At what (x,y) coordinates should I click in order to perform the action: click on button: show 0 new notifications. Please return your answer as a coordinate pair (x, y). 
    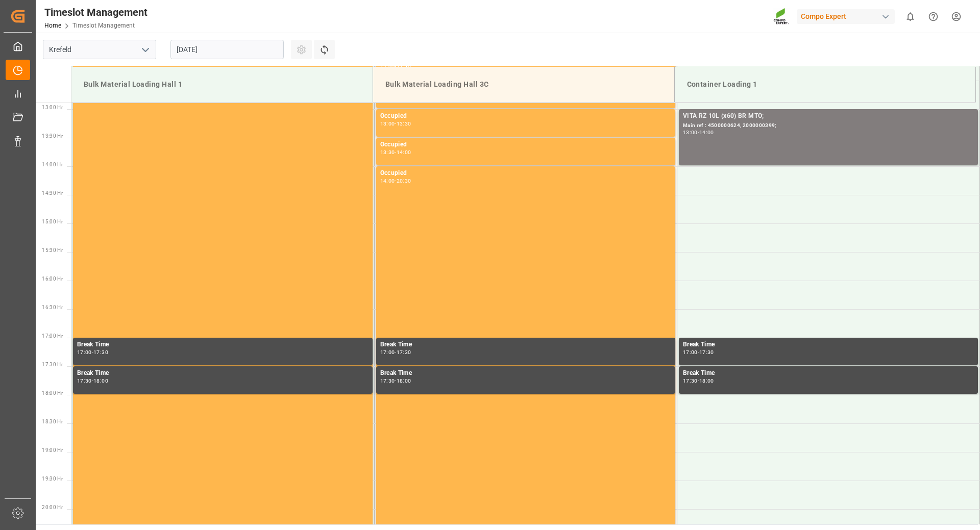
    Looking at the image, I should click on (910, 16).